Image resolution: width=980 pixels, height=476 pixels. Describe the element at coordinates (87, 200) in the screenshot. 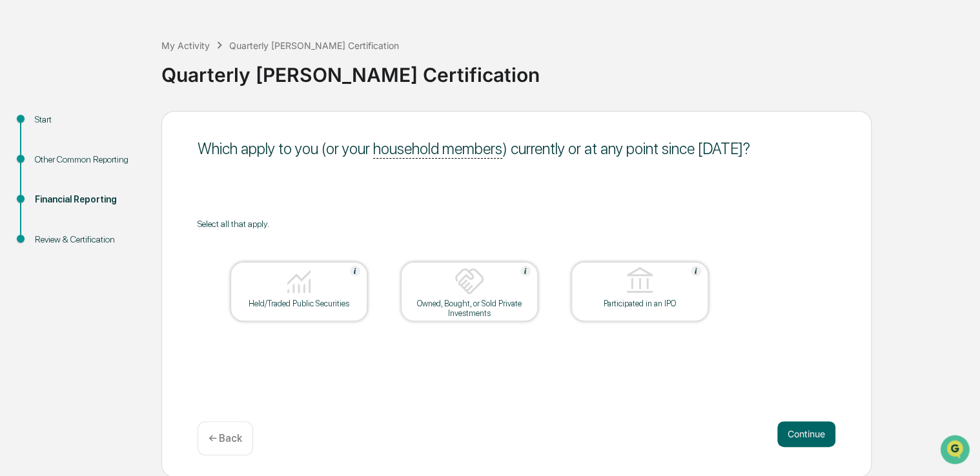

I see `div: Financial Reporting` at that location.